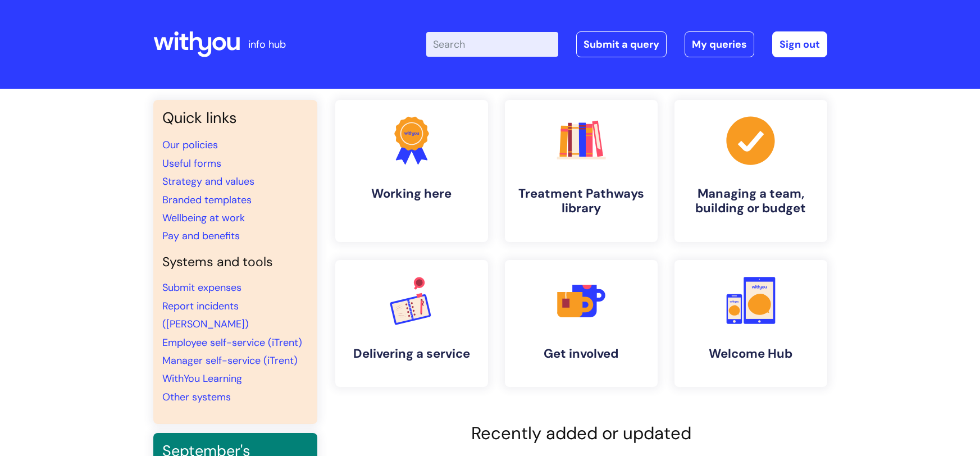 This screenshot has width=980, height=456. Describe the element at coordinates (232, 342) in the screenshot. I see `a: Employee self-service (iTrent)` at that location.